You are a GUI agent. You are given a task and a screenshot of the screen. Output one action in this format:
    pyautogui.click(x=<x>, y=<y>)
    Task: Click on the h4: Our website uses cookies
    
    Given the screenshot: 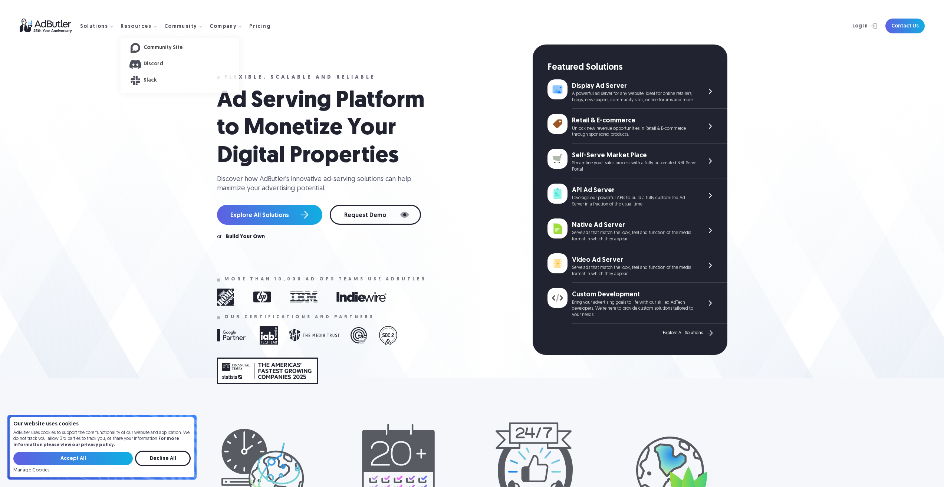 What is the action you would take?
    pyautogui.click(x=102, y=424)
    